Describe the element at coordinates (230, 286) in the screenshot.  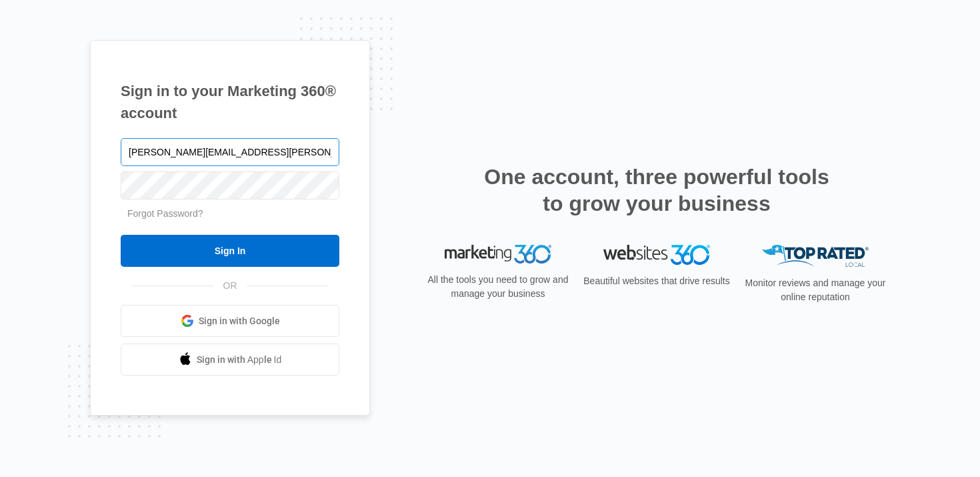
I see `span: OR` at that location.